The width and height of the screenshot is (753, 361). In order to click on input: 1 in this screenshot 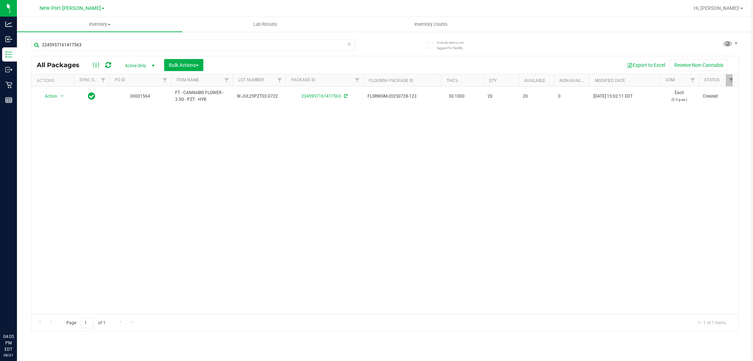, I will do `click(87, 322)`.